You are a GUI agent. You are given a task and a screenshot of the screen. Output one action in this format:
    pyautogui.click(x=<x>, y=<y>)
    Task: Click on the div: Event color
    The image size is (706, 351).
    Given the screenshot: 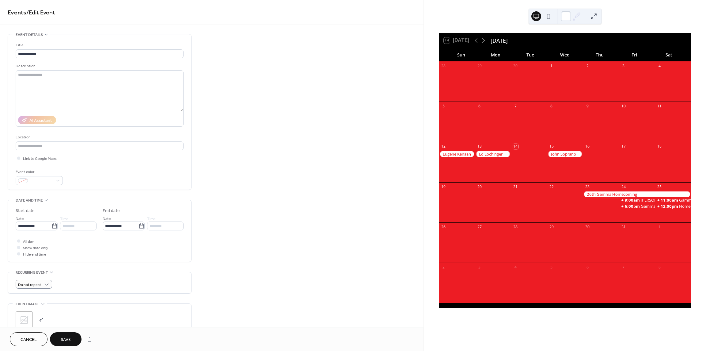 What is the action you would take?
    pyautogui.click(x=39, y=172)
    